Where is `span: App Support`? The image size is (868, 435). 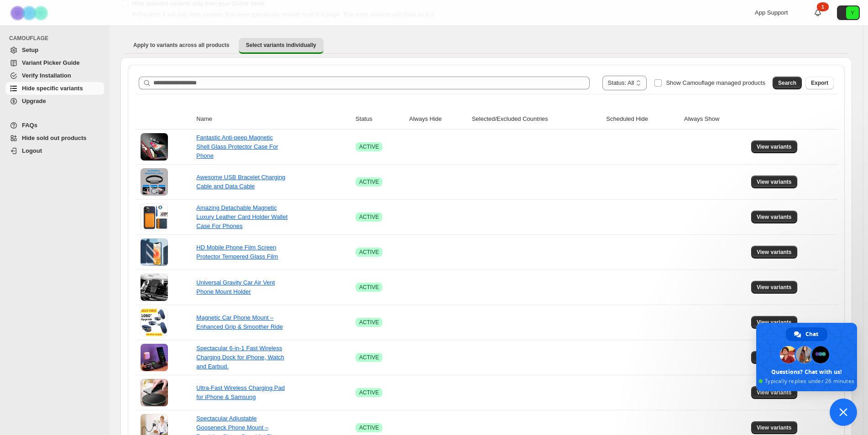 span: App Support is located at coordinates (771, 12).